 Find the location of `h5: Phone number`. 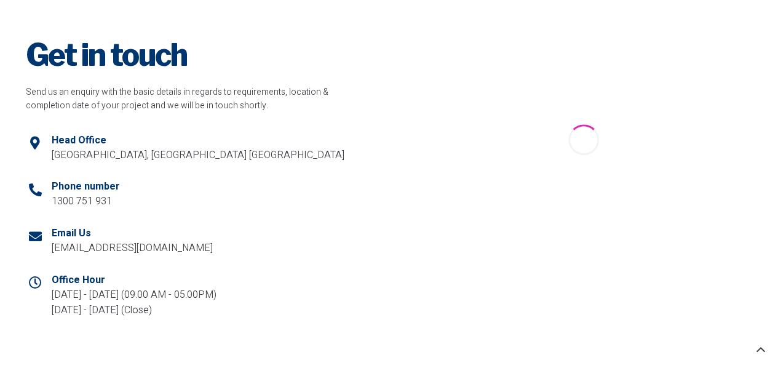

h5: Phone number is located at coordinates (85, 186).